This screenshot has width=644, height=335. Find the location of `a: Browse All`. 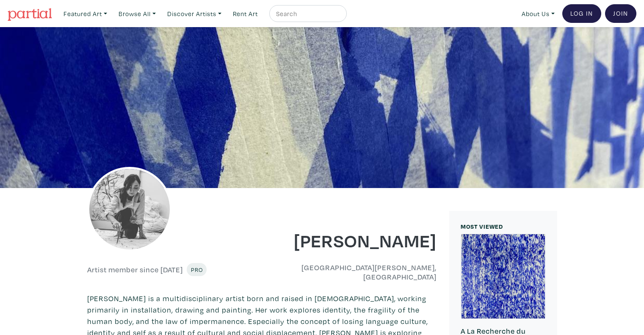

a: Browse All is located at coordinates (137, 14).